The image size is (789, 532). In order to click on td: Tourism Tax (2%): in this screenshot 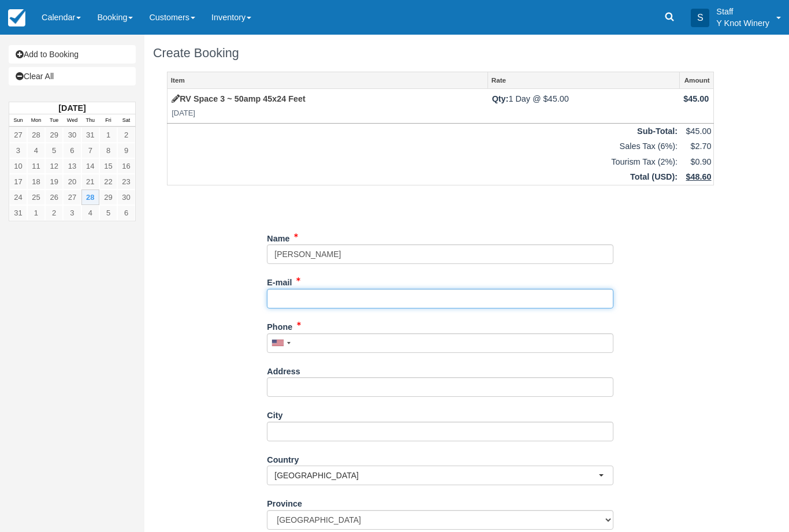, I will do `click(424, 162)`.